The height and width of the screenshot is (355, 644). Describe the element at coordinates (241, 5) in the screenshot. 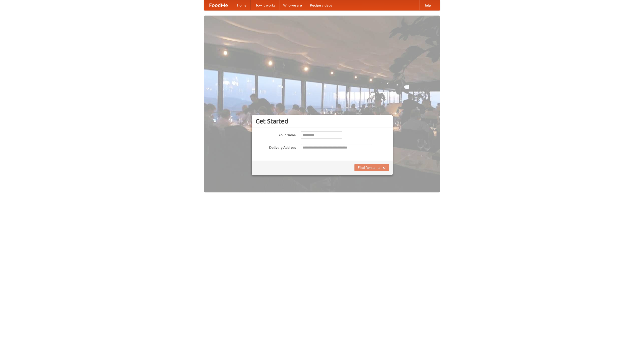

I see `a: Home` at that location.